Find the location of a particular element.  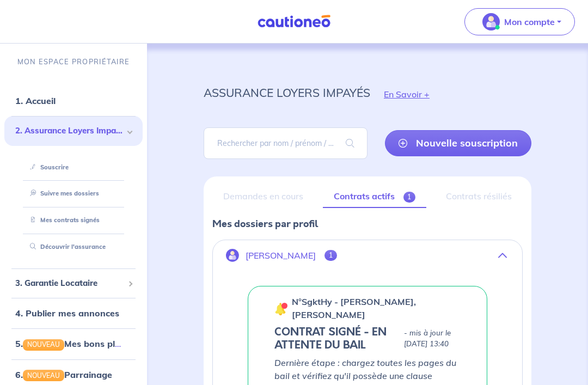

a: 6.NOUVEAUParrainage is located at coordinates (64, 374).